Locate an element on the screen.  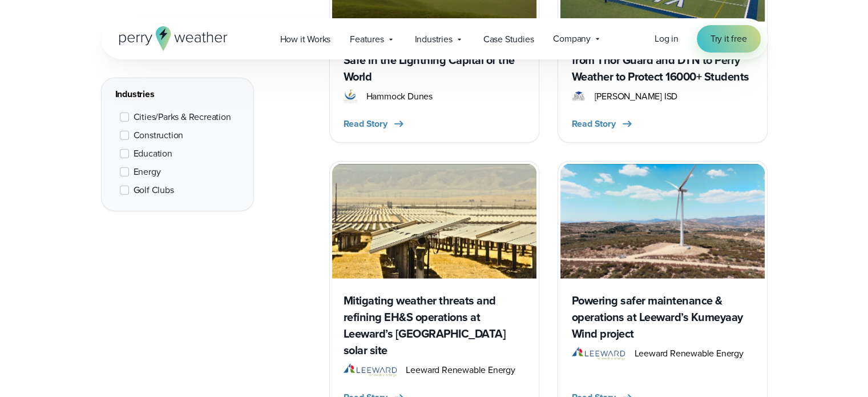
span: How it Works is located at coordinates (305, 39).